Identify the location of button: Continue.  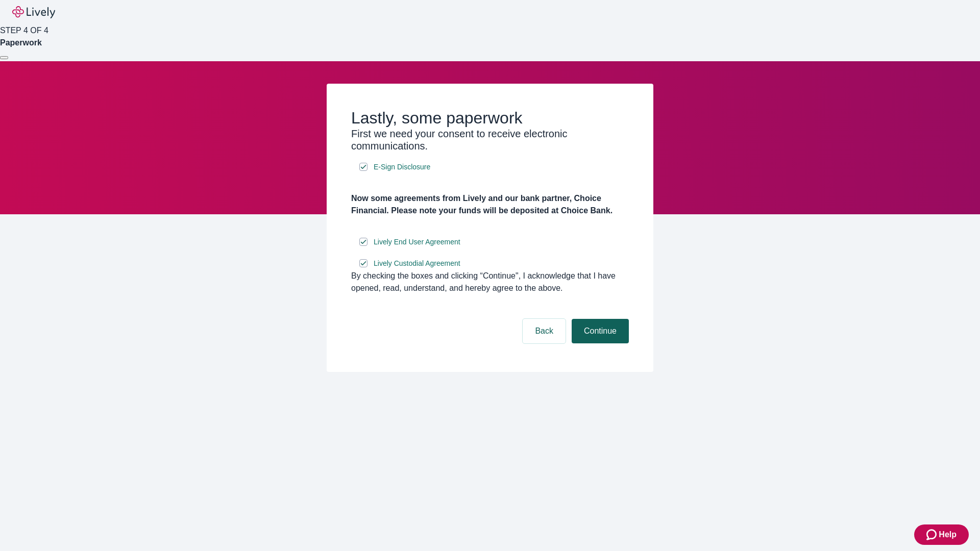
(600, 332).